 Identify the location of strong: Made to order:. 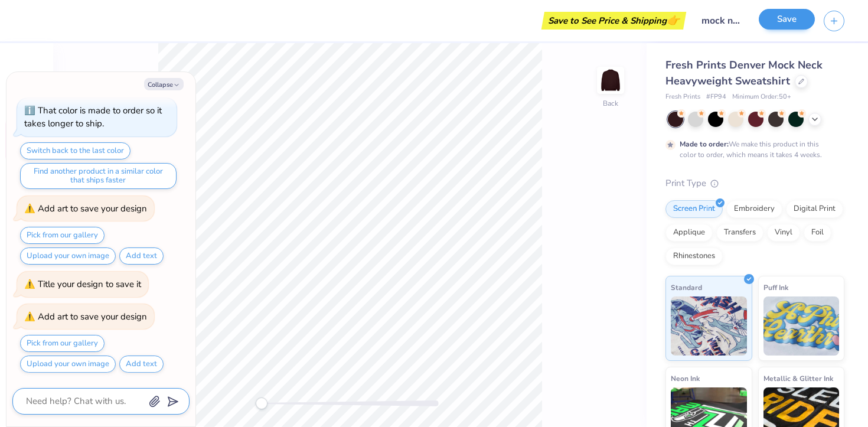
(704, 144).